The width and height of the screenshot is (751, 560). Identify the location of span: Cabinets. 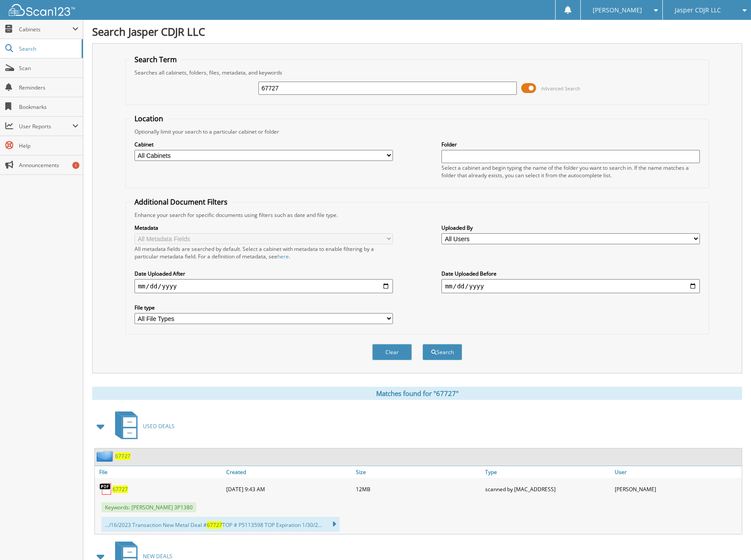
(45, 29).